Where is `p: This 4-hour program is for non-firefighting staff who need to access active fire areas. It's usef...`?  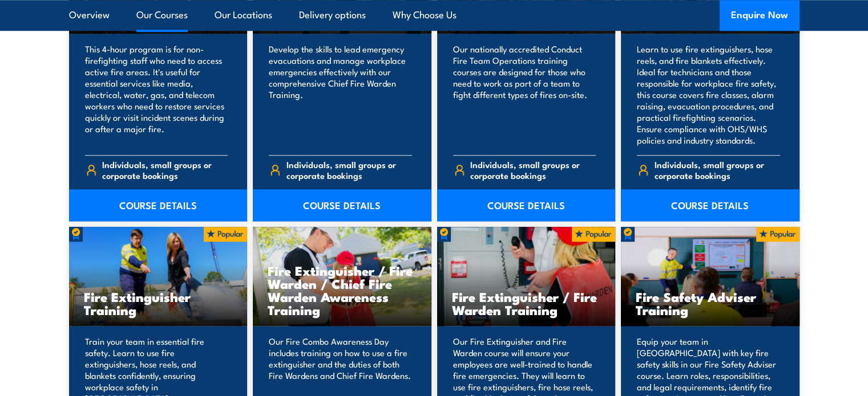 p: This 4-hour program is for non-firefighting staff who need to access active fire areas. It's usef... is located at coordinates (156, 95).